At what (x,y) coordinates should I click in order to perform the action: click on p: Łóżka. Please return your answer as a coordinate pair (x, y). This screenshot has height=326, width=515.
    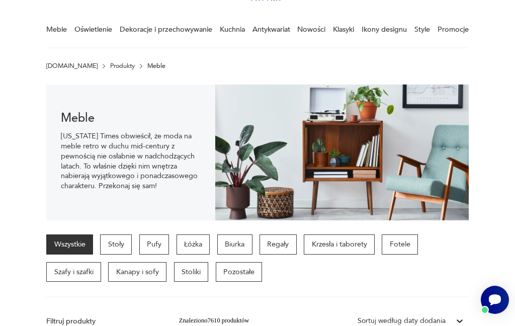
    Looking at the image, I should click on (193, 244).